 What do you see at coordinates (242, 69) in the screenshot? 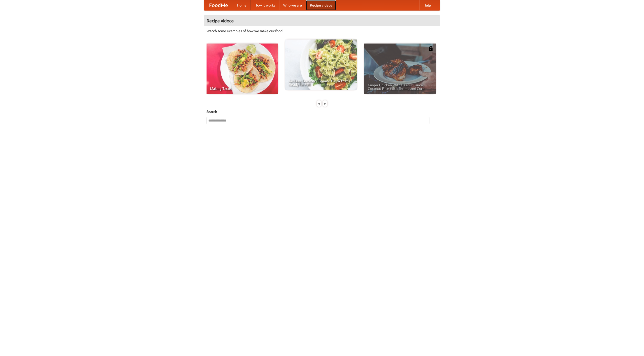
I see `a: Making Tacos` at bounding box center [242, 69].